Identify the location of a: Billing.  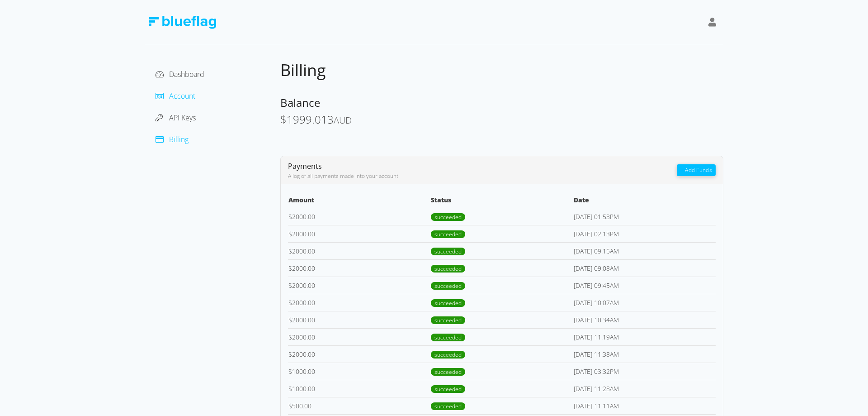
(172, 139).